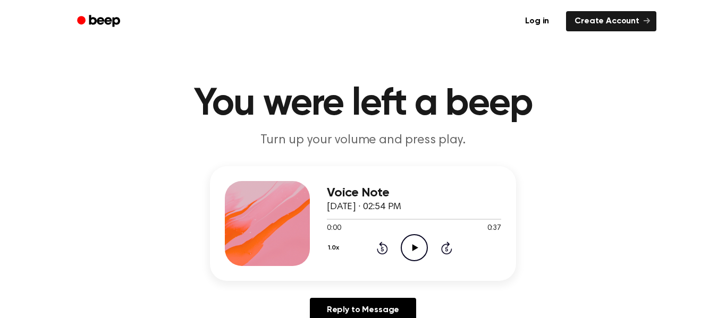 This screenshot has height=318, width=726. I want to click on span: 0:00, so click(334, 228).